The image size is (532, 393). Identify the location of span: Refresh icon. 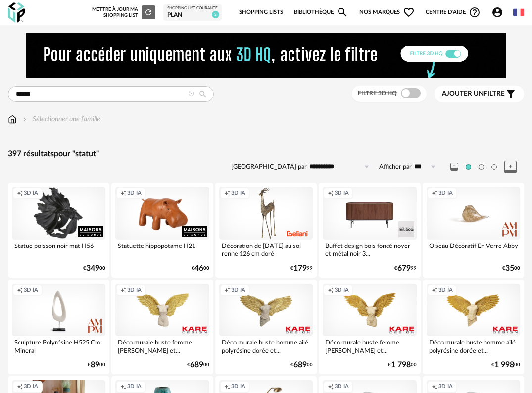
(149, 12).